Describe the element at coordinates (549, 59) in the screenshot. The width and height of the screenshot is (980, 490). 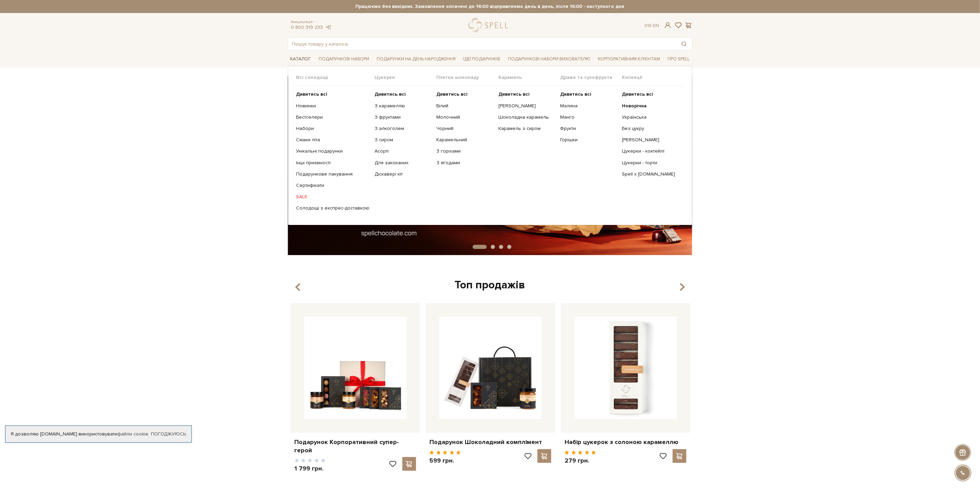
I see `a: Подарункові набори вихователю` at that location.